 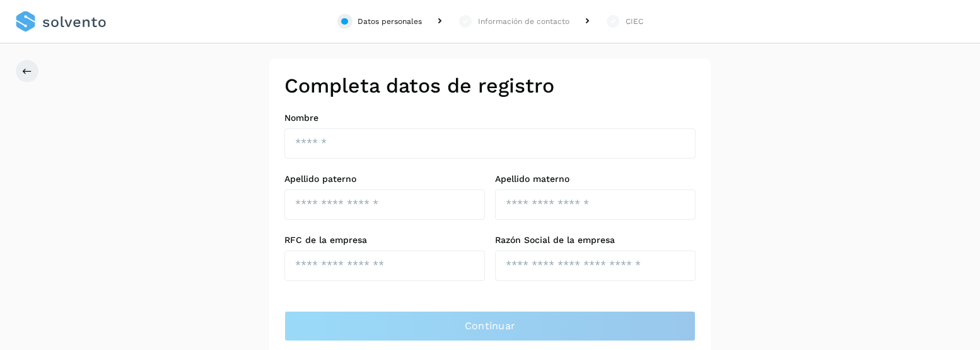 What do you see at coordinates (523, 21) in the screenshot?
I see `div: Información de contacto` at bounding box center [523, 21].